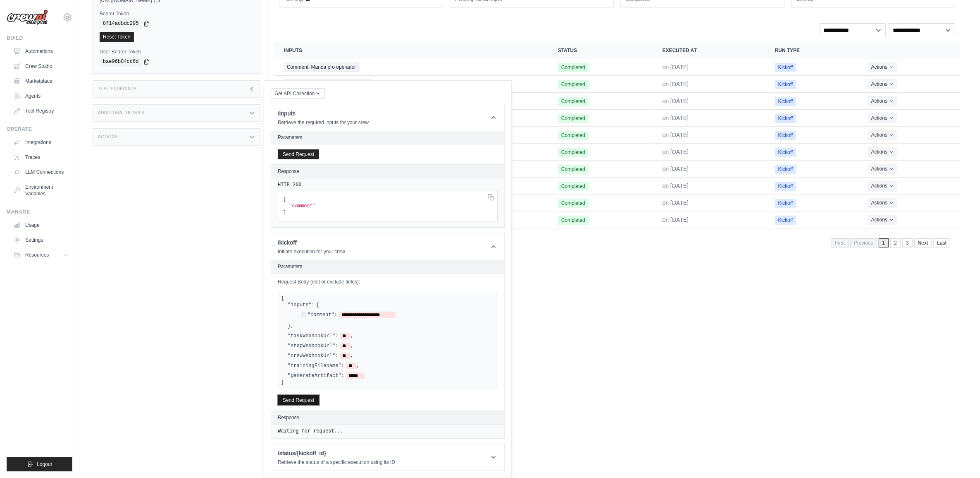 The height and width of the screenshot is (478, 980). Describe the element at coordinates (41, 96) in the screenshot. I see `a: Agents` at that location.